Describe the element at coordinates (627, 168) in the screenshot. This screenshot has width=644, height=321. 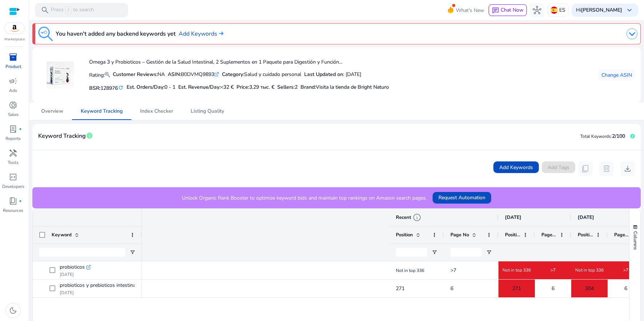
I see `button: download` at that location.